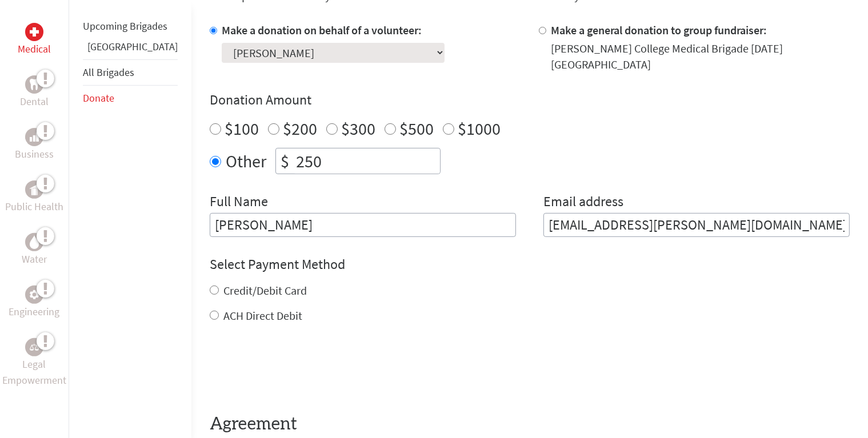 This screenshot has height=438, width=868. I want to click on h4: Donation Amount, so click(530, 100).